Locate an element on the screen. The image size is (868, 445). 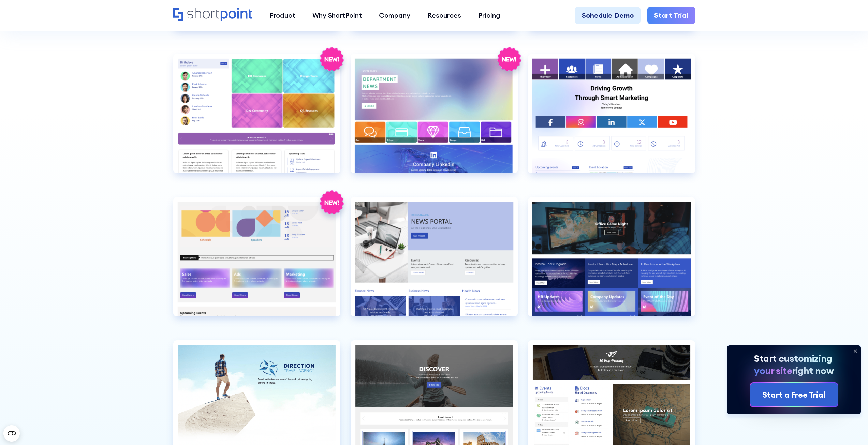
div: Chat Widget is located at coordinates (850, 429).